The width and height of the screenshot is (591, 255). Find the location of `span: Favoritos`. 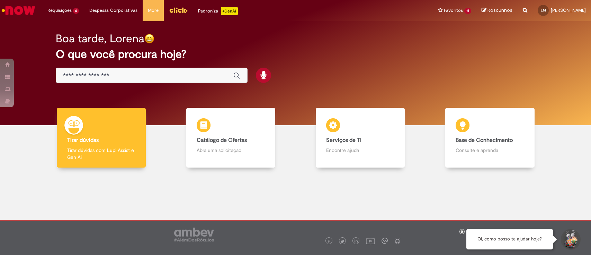

span: Favoritos is located at coordinates (454, 10).